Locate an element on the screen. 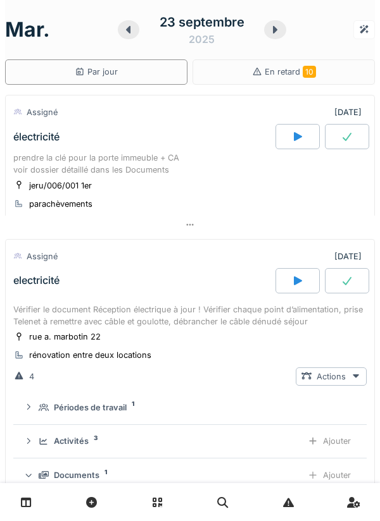  div: Par jour is located at coordinates (96, 72).